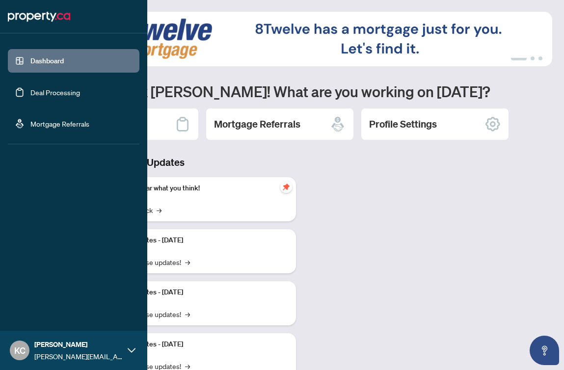  What do you see at coordinates (286, 187) in the screenshot?
I see `span: pushpin` at bounding box center [286, 187].